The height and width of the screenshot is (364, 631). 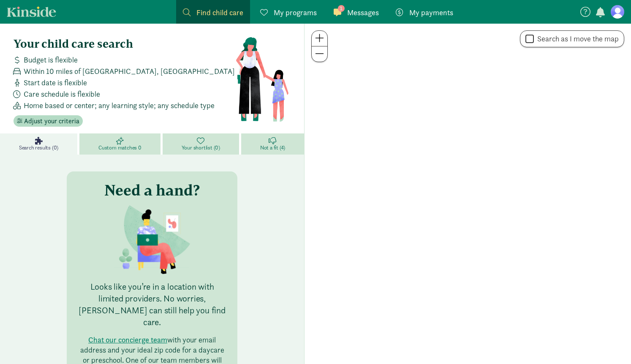 I want to click on a: Custom matches 0, so click(x=121, y=144).